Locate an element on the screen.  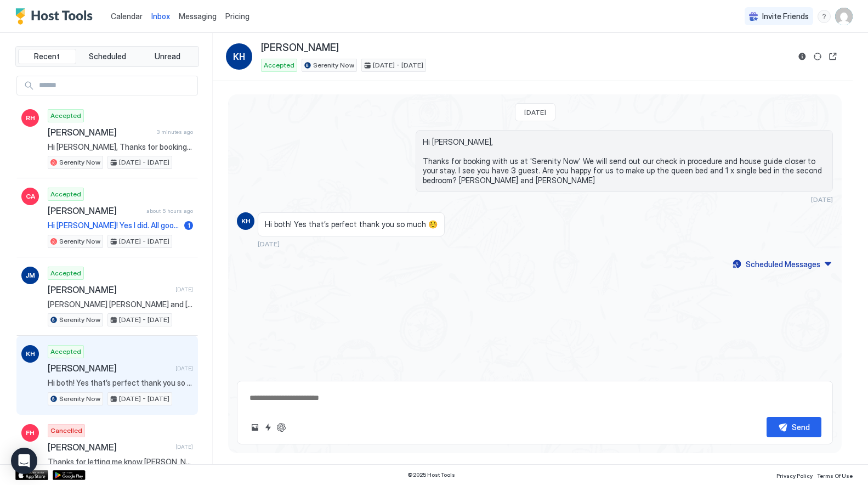
span: FH is located at coordinates (30, 433).